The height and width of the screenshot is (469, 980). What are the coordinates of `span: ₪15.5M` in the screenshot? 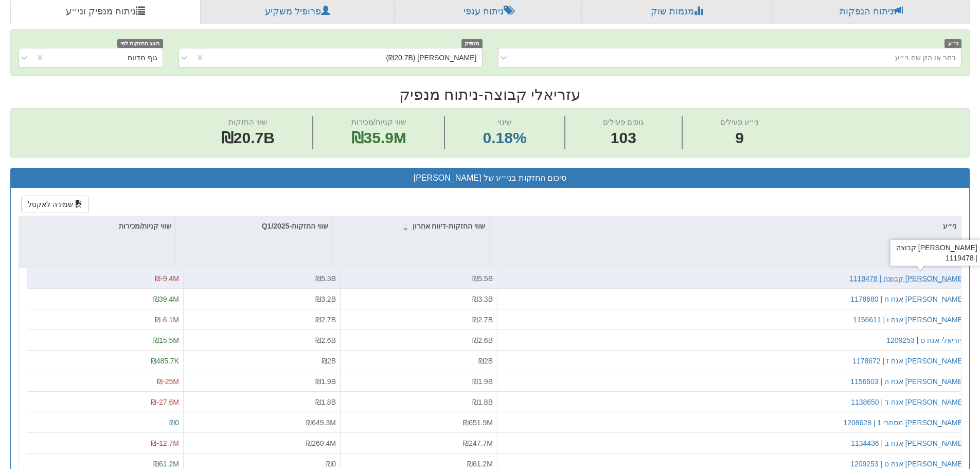 It's located at (166, 340).